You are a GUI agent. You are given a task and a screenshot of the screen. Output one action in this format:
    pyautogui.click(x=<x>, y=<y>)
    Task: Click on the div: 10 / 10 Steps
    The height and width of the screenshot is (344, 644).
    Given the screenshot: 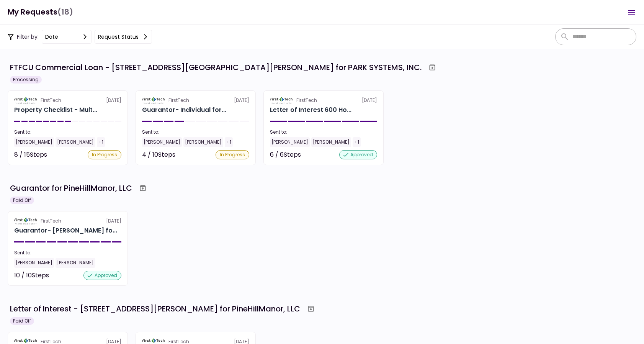 What is the action you would take?
    pyautogui.click(x=32, y=275)
    